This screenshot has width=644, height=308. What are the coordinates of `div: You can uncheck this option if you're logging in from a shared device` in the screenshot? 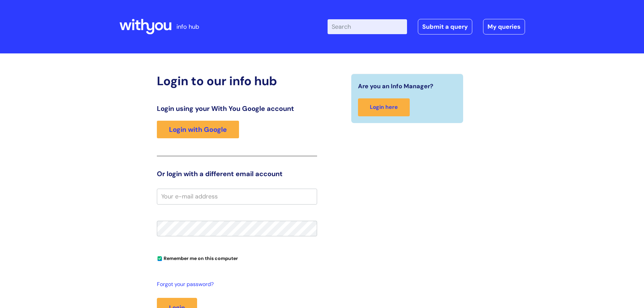 It's located at (237, 258).